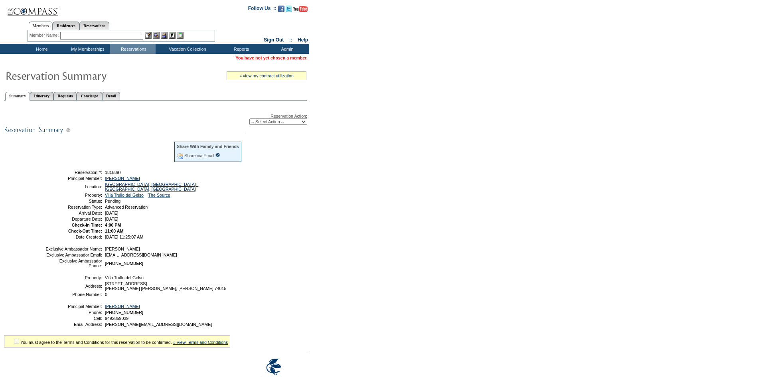  Describe the element at coordinates (124, 195) in the screenshot. I see `a: Villa Trullo del Gelso` at that location.